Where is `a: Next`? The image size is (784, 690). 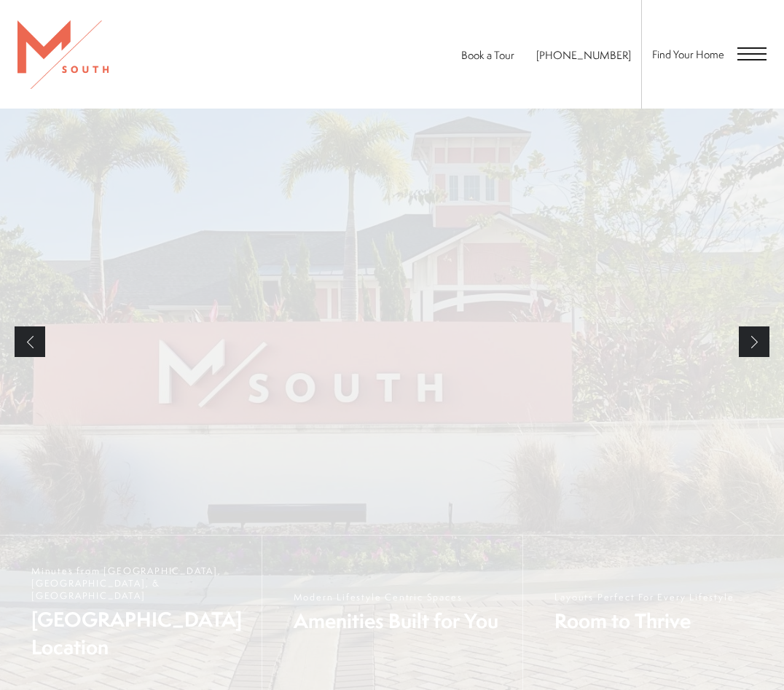
a: Next is located at coordinates (754, 342).